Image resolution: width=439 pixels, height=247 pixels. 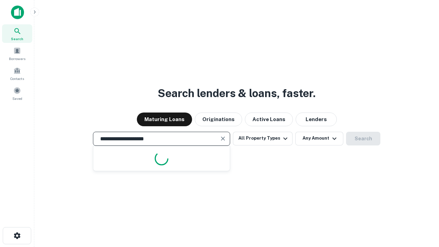 I want to click on button: Maturing Loans, so click(x=164, y=119).